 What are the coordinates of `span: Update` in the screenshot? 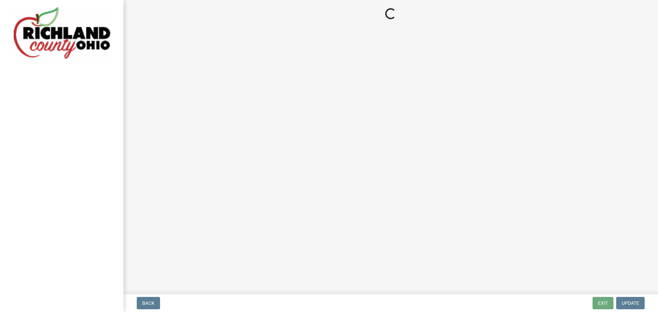 It's located at (630, 303).